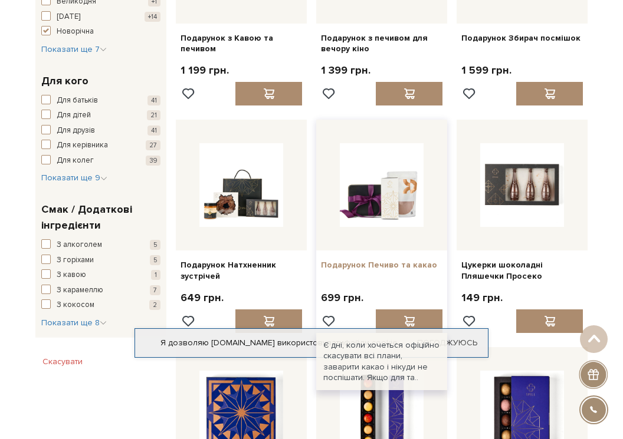 This screenshot has height=439, width=623. What do you see at coordinates (79, 245) in the screenshot?
I see `span: З алкоголем` at bounding box center [79, 245].